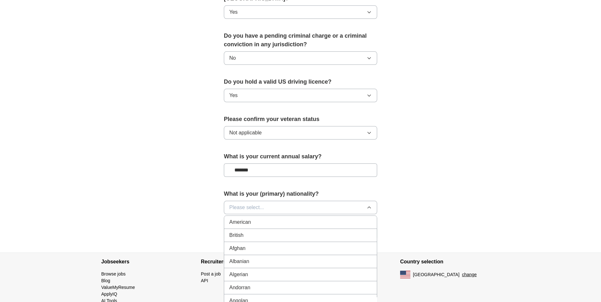 The width and height of the screenshot is (601, 302). What do you see at coordinates (247, 208) in the screenshot?
I see `span: Please select...` at bounding box center [247, 208].